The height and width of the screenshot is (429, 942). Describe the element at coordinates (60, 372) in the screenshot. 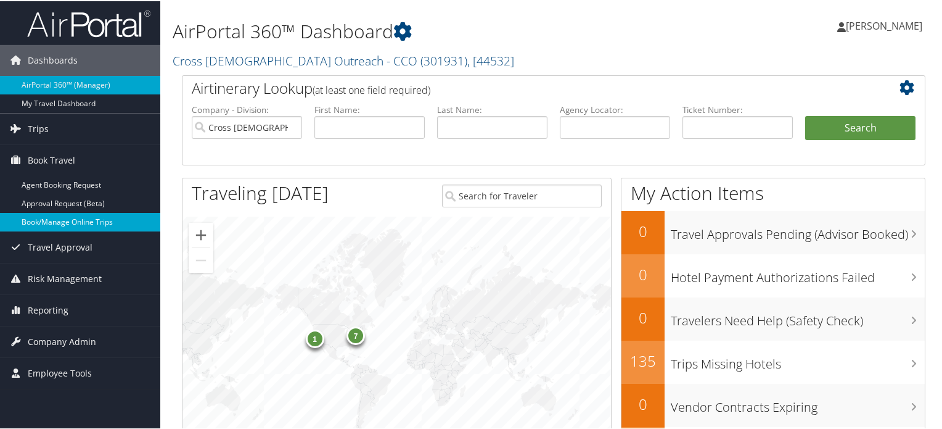

I see `span: Employee Tools` at that location.